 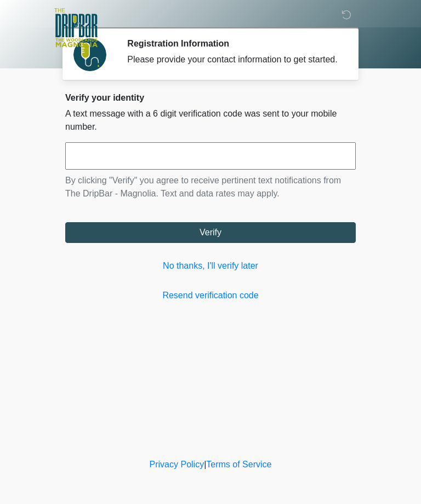 I want to click on a: No thanks, I'll verify later, so click(x=210, y=266).